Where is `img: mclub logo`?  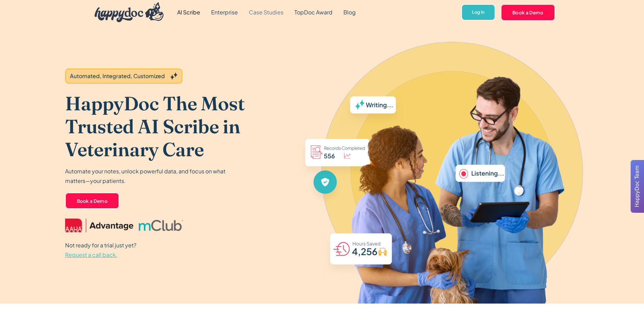 img: mclub logo is located at coordinates (161, 225).